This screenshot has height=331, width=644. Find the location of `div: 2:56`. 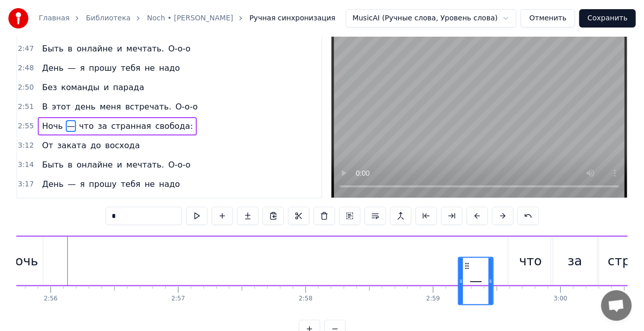

div: 2:56 is located at coordinates (51, 299).